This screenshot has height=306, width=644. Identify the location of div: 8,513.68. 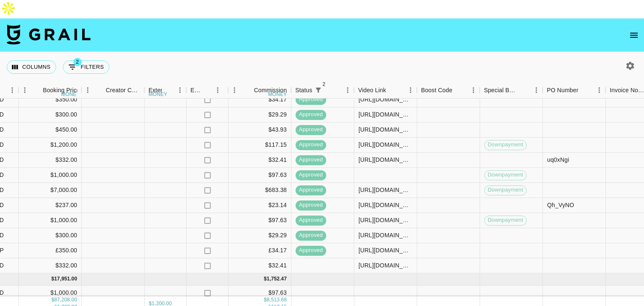
(277, 300).